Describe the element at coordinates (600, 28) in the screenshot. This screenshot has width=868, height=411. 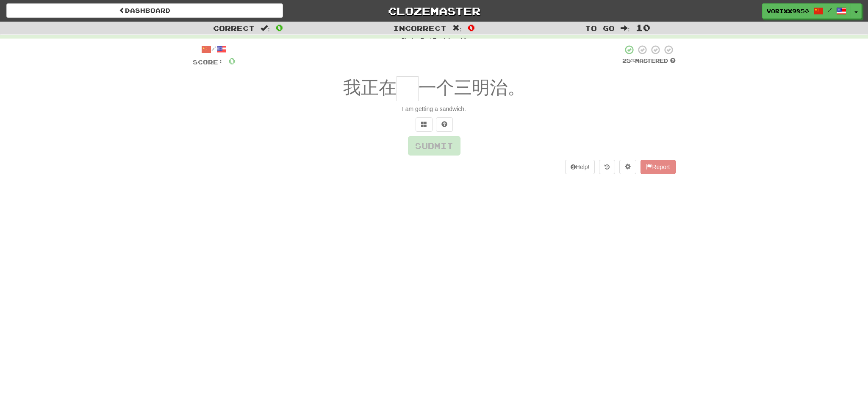
I see `span: To go` at that location.